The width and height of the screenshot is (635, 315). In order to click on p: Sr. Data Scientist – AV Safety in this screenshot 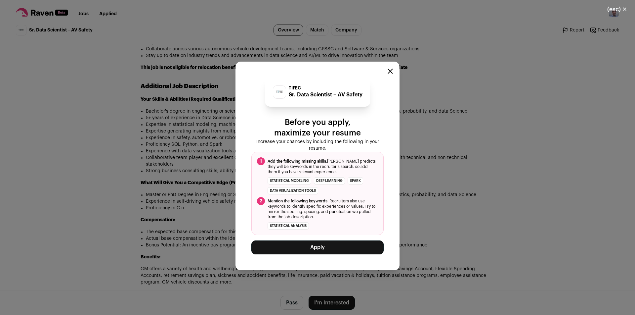, I will do `click(326, 95)`.